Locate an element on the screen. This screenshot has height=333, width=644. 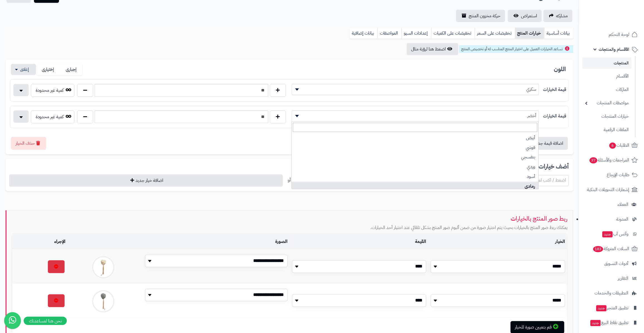
span: سكري is located at coordinates (415, 89).